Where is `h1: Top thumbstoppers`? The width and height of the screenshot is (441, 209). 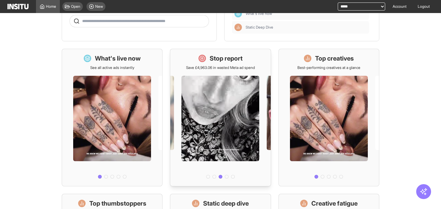
h1: Top thumbstoppers is located at coordinates (118, 203).